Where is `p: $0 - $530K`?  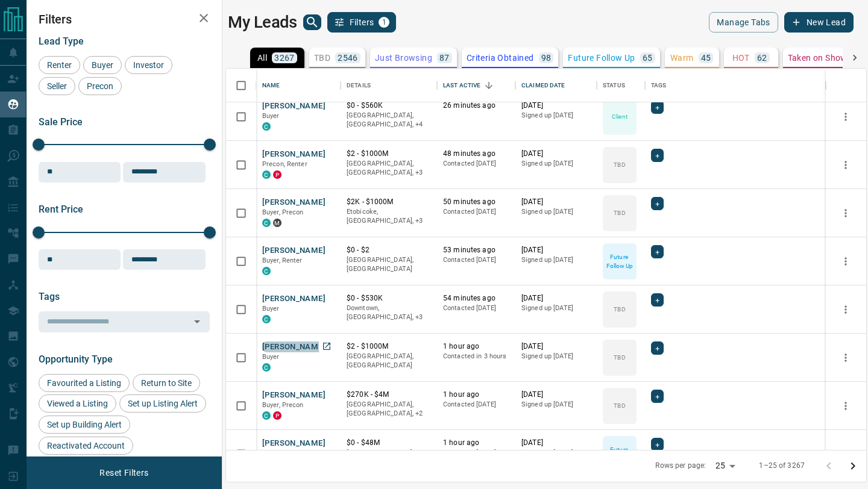 p: $0 - $530K is located at coordinates (388, 298).